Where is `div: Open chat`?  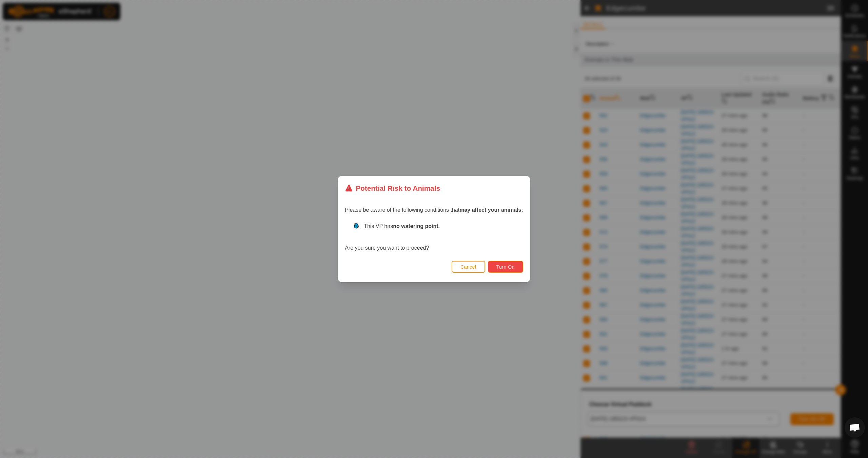 div: Open chat is located at coordinates (855, 428).